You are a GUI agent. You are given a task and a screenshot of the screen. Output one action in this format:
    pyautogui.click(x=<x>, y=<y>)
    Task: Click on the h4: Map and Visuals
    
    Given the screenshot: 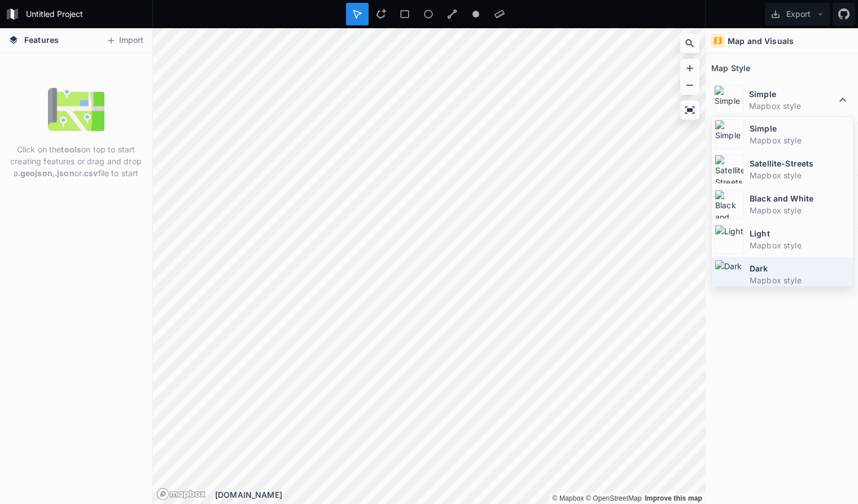 What is the action you would take?
    pyautogui.click(x=760, y=40)
    